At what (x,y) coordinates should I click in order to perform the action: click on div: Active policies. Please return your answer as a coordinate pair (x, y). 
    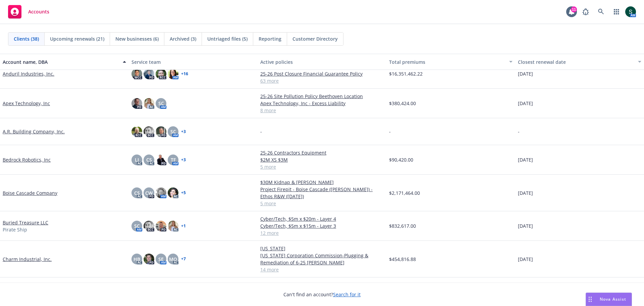
    Looking at the image, I should click on (322, 62).